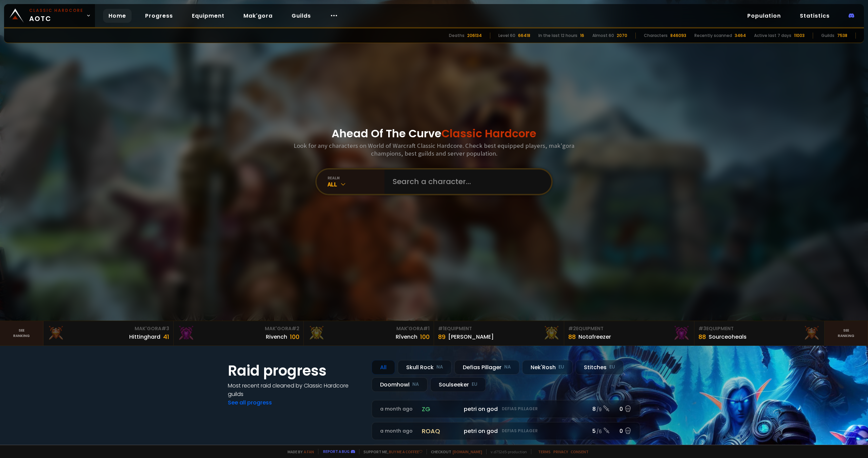  I want to click on div: 7538, so click(842, 36).